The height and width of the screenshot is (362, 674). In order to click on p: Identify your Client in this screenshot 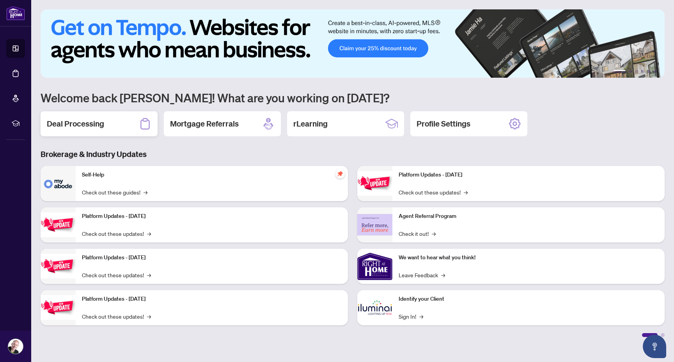, I will do `click(529, 299)`.